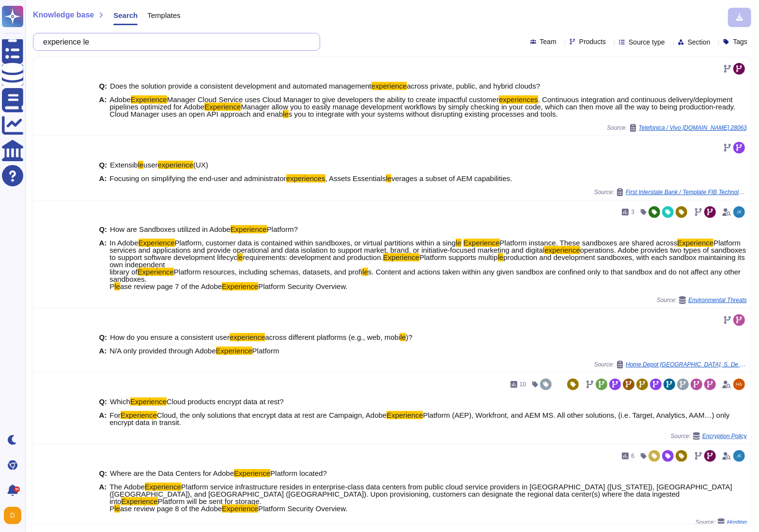 The width and height of the screenshot is (759, 532). What do you see at coordinates (589, 242) in the screenshot?
I see `span: Platform instance. These sandboxes are shared across` at bounding box center [589, 242].